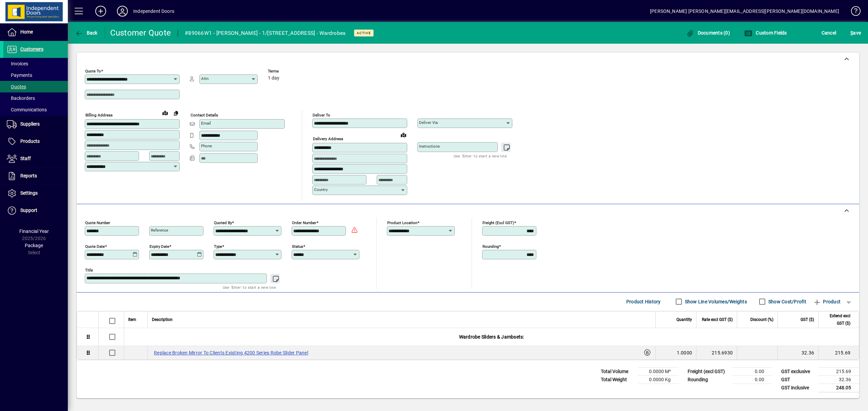 This screenshot has height=411, width=868. What do you see at coordinates (839, 388) in the screenshot?
I see `td: 248.05` at bounding box center [839, 388].